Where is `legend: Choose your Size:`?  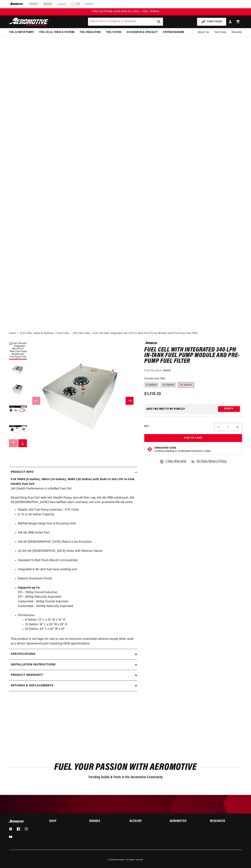
legend: Choose your Size: is located at coordinates (155, 378).